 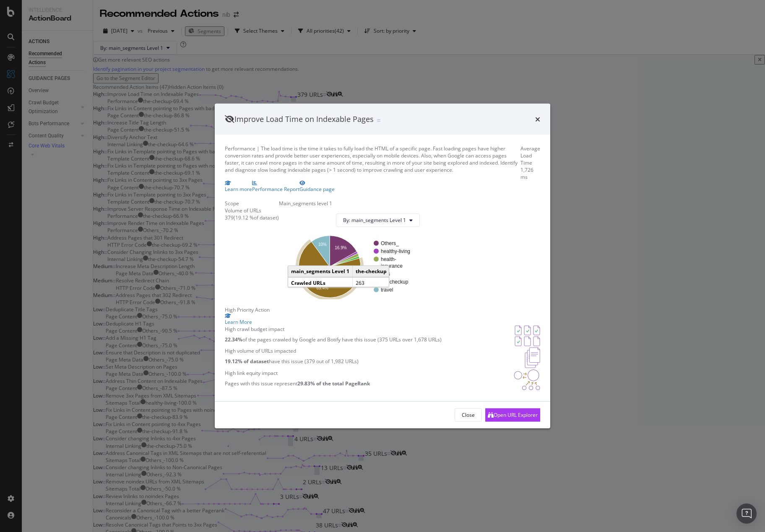 What do you see at coordinates (275, 186) in the screenshot?
I see `a: Performance Report` at bounding box center [275, 186].